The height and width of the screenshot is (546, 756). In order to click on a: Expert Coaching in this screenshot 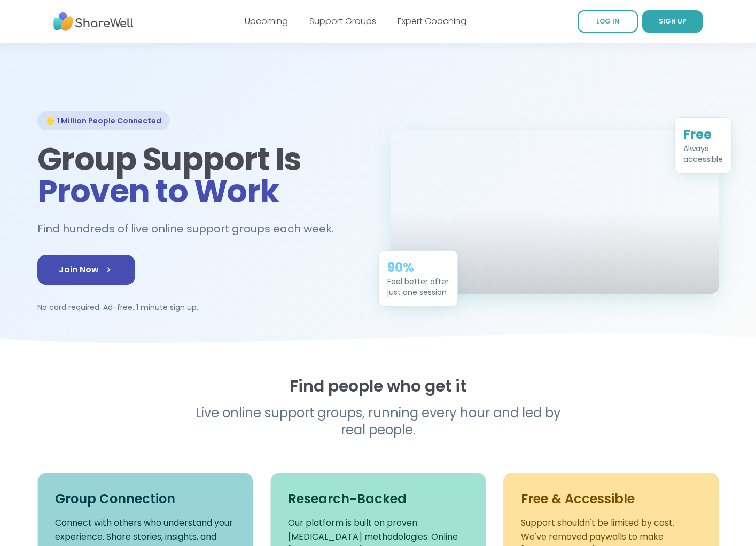, I will do `click(432, 21)`.